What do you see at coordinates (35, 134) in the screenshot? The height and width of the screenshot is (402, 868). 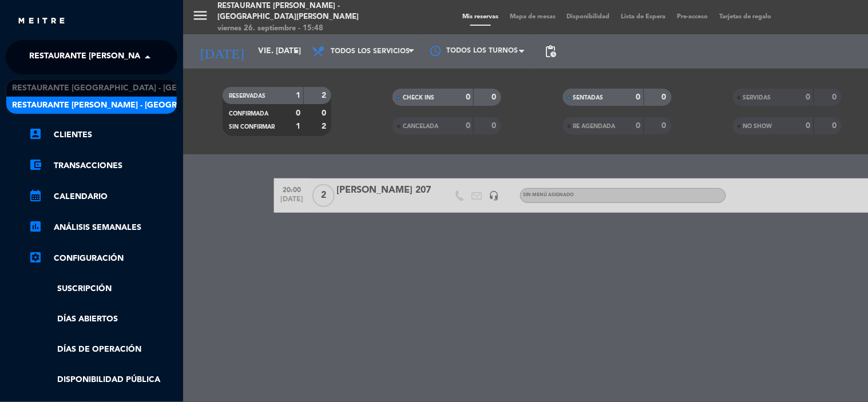 I see `i: account_box` at bounding box center [35, 134].